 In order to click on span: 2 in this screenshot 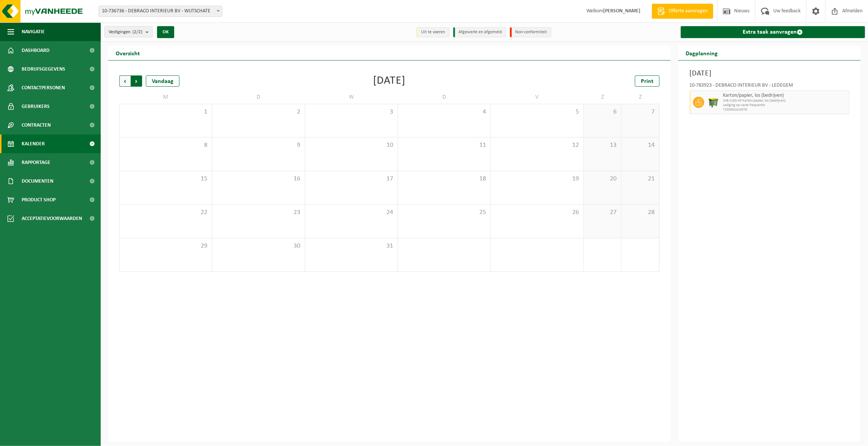, I will do `click(259, 112)`.